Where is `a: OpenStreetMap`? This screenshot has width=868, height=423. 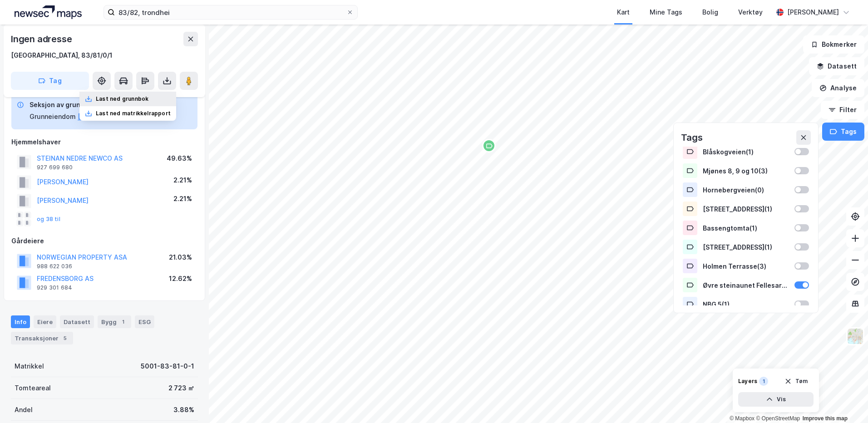
a: OpenStreetMap is located at coordinates (777, 419).